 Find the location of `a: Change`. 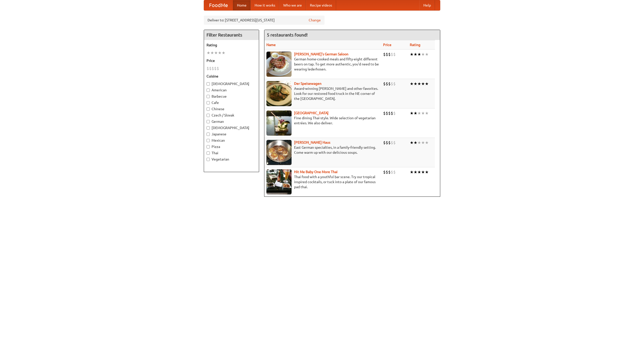

a: Change is located at coordinates (315, 20).